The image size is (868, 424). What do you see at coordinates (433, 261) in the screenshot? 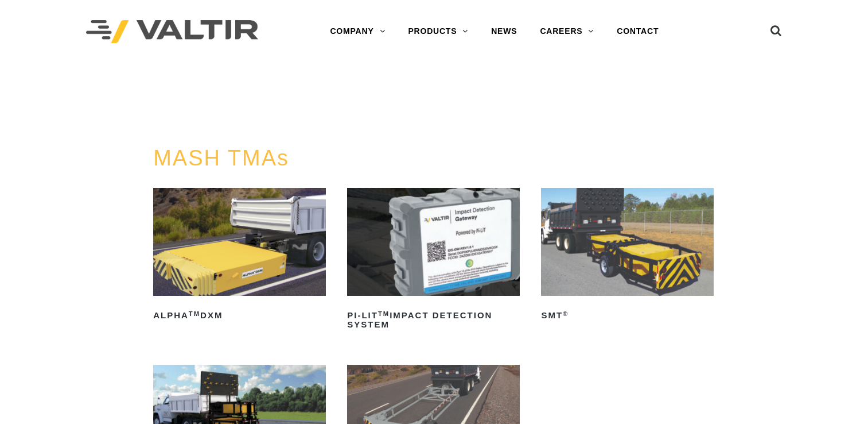
I see `a: PI-LITTMImpact Detection System` at bounding box center [433, 261].